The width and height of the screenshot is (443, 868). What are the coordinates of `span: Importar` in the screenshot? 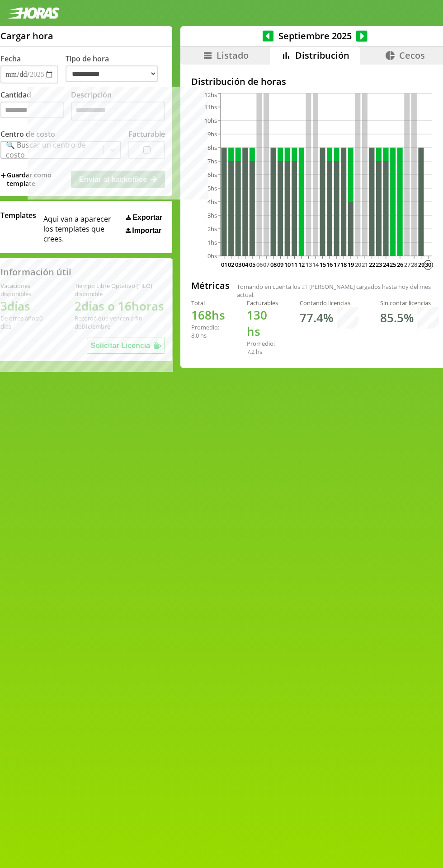 It's located at (147, 230).